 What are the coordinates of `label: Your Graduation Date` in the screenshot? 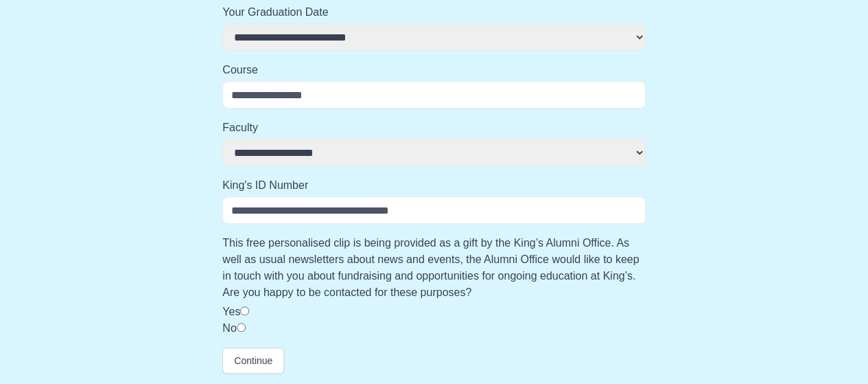 It's located at (434, 12).